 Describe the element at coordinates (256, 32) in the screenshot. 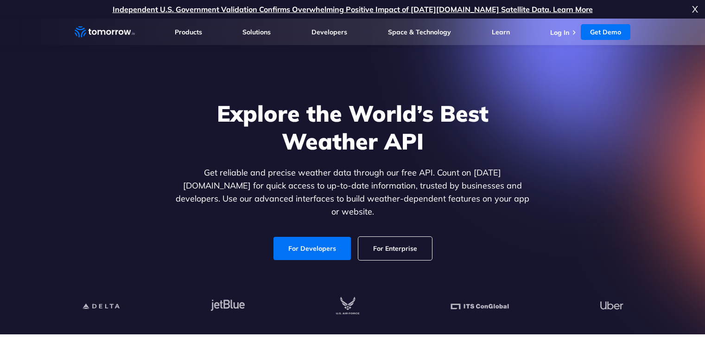

I see `a: Solutions` at that location.